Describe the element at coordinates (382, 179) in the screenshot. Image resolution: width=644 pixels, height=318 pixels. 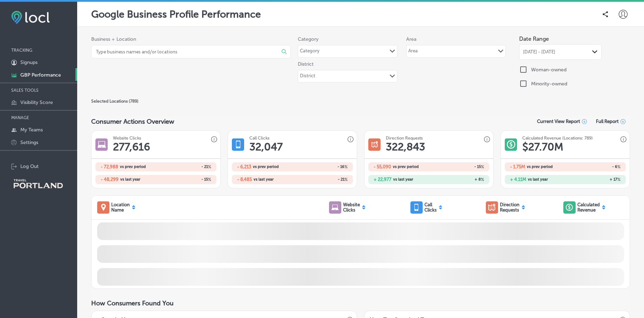
I see `h2: + 22,977` at that location.